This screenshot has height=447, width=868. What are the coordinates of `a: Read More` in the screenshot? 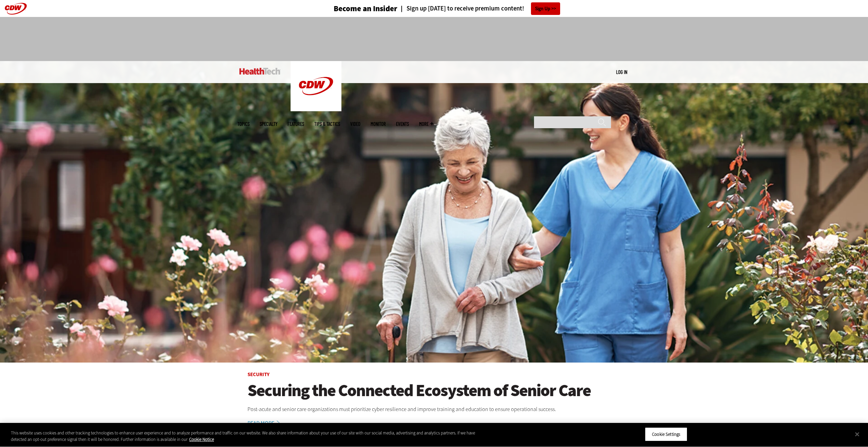 It's located at (267, 424).